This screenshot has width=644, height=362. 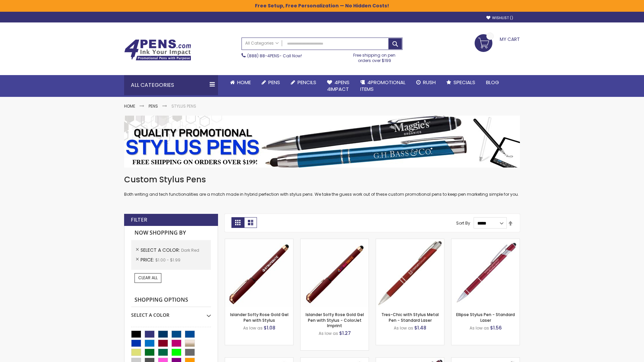 What do you see at coordinates (157, 50) in the screenshot?
I see `img: 4Pens Custom Pens and Promotional Products` at bounding box center [157, 50].